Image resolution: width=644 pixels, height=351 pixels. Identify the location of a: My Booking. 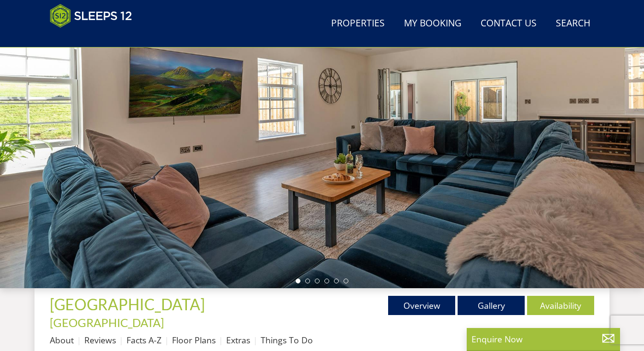
(433, 23).